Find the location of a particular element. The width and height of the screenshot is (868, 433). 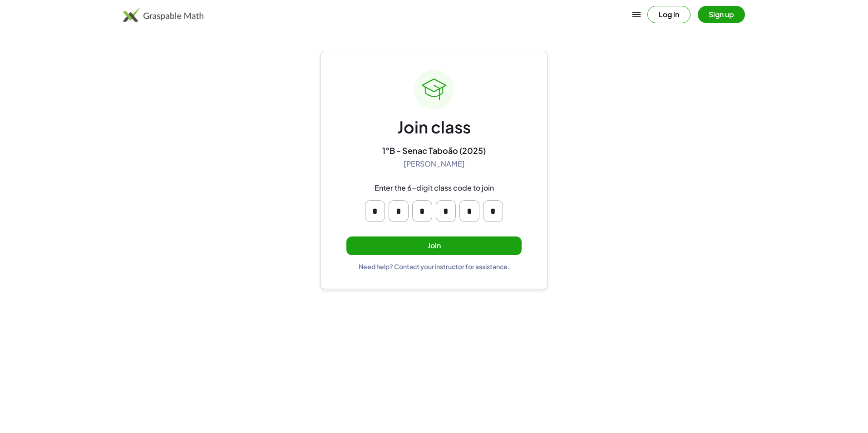

input: Please enter OTP character 4 is located at coordinates (446, 211).